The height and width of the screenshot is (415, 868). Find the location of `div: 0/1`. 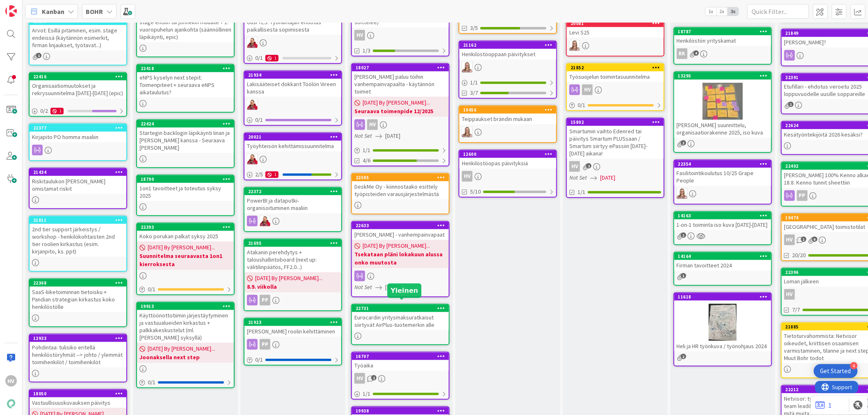

div: 0/1 is located at coordinates (185, 289).